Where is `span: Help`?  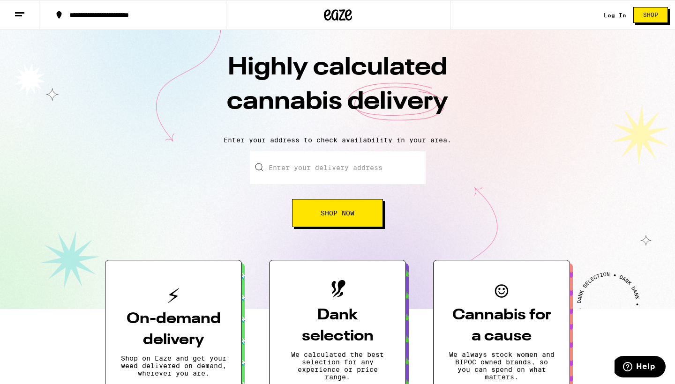 span: Help is located at coordinates (31, 11).